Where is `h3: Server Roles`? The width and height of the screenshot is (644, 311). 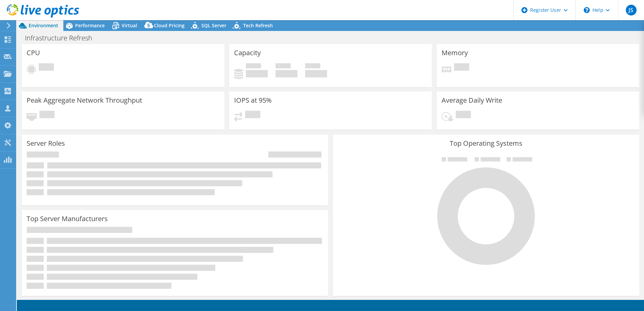 h3: Server Roles is located at coordinates (46, 144).